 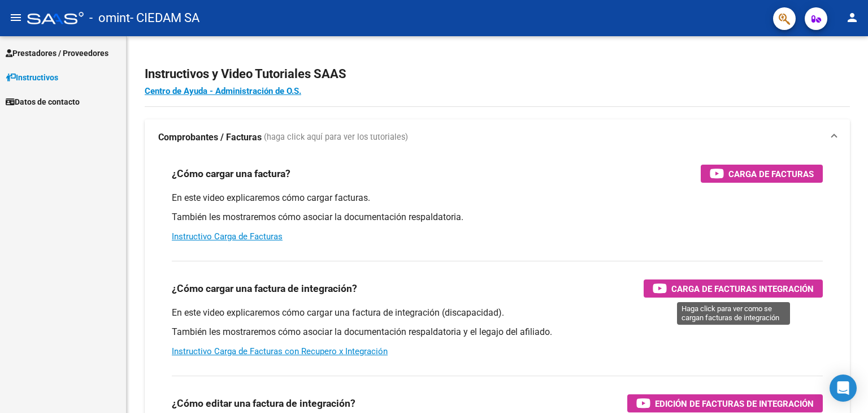 What do you see at coordinates (265, 288) in the screenshot?
I see `h3: ¿Cómo cargar una factura de integración?` at bounding box center [265, 288].